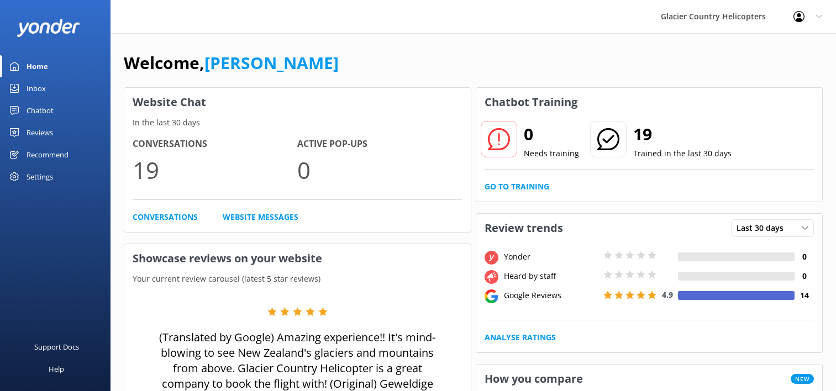 The height and width of the screenshot is (391, 836). Describe the element at coordinates (40, 133) in the screenshot. I see `div: Reviews` at that location.